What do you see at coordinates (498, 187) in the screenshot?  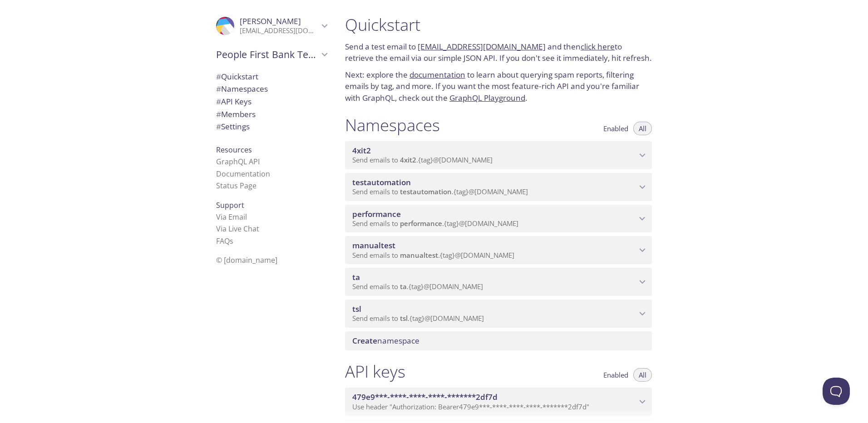 I see `div: testautomation namespace` at bounding box center [498, 187].